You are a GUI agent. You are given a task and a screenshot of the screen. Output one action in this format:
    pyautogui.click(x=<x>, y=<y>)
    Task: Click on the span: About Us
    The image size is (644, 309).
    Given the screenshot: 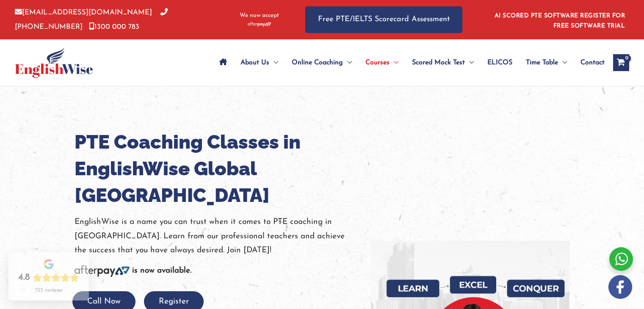 What is the action you would take?
    pyautogui.click(x=255, y=63)
    